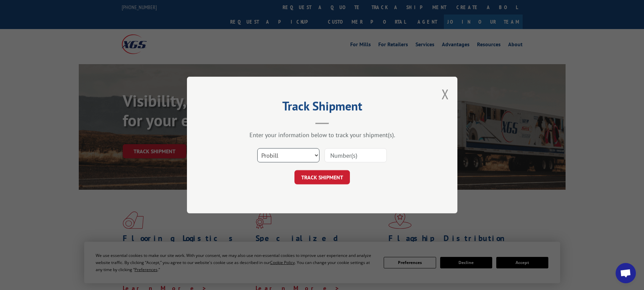  Describe the element at coordinates (322, 135) in the screenshot. I see `div: Enter your information below to track your shipment(s).` at that location.